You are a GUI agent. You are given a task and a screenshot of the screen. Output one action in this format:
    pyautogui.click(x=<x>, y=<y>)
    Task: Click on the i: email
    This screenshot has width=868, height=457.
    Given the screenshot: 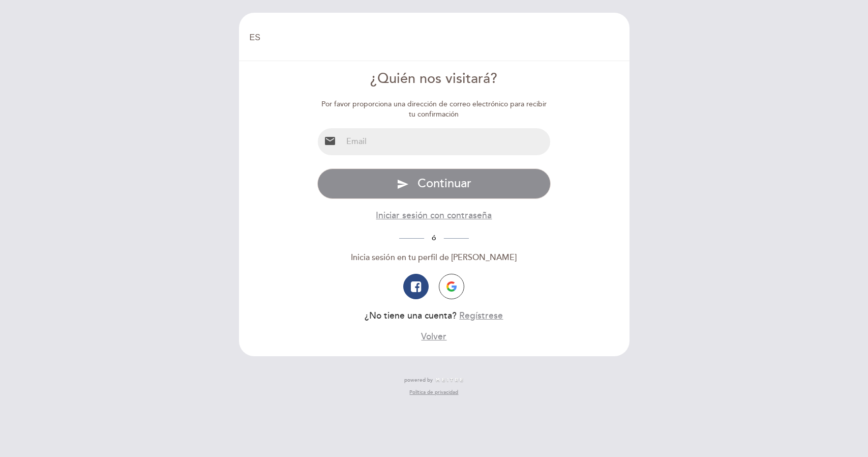 What is the action you would take?
    pyautogui.click(x=330, y=141)
    